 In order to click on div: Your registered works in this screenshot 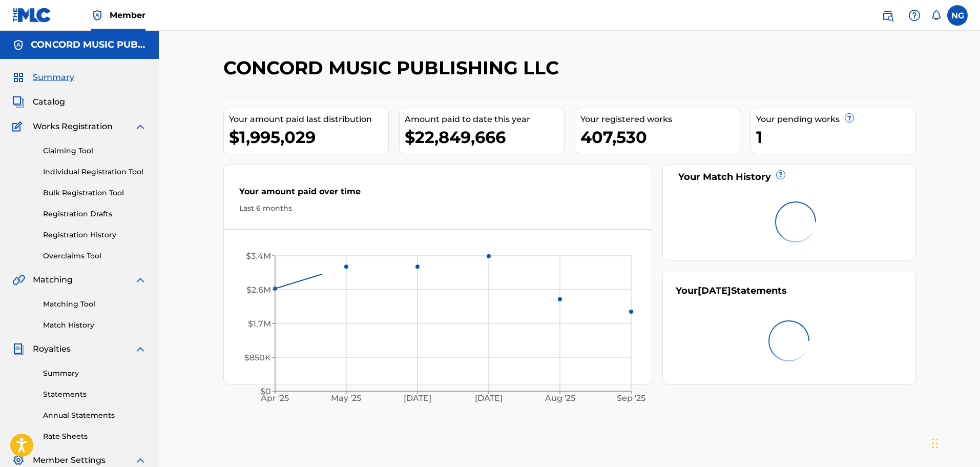, I will do `click(659, 120)`.